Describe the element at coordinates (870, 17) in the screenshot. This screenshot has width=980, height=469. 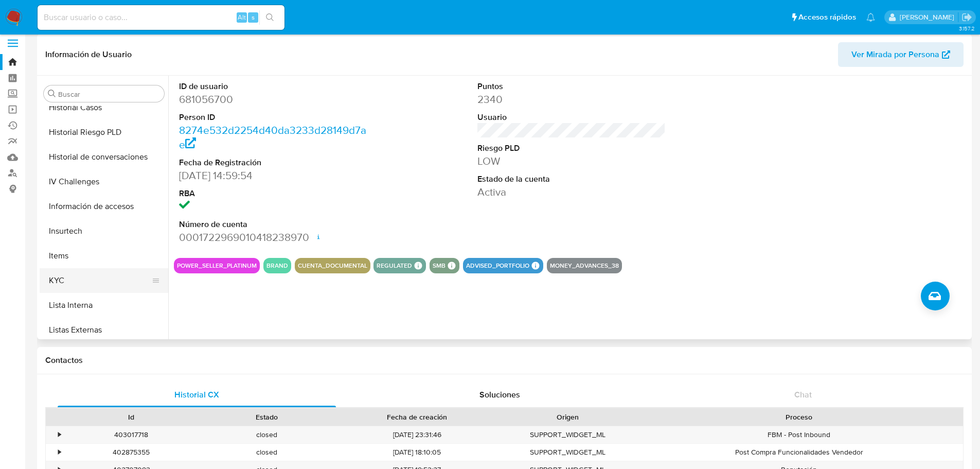
I see `a: Notificaciones` at that location.